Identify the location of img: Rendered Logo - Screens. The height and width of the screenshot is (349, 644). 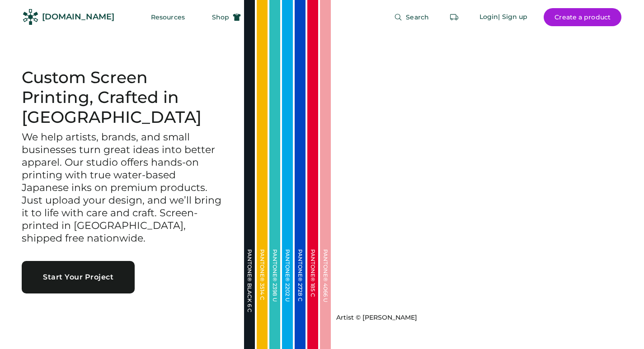
(30, 17).